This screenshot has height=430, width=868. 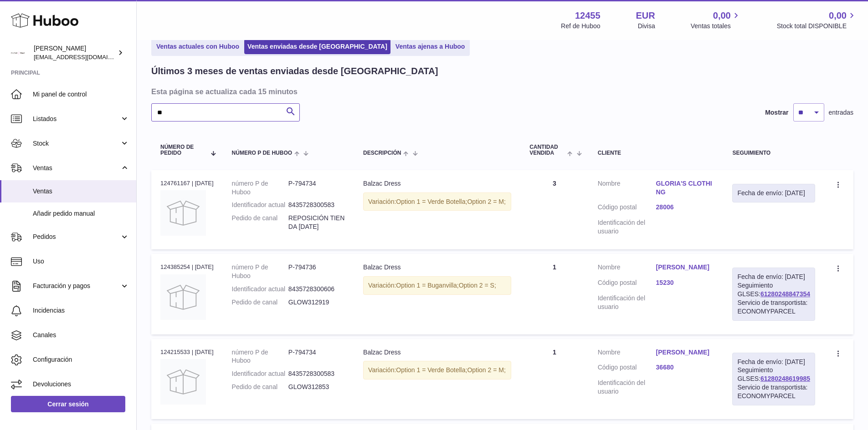 What do you see at coordinates (841, 113) in the screenshot?
I see `span: entradas` at bounding box center [841, 113].